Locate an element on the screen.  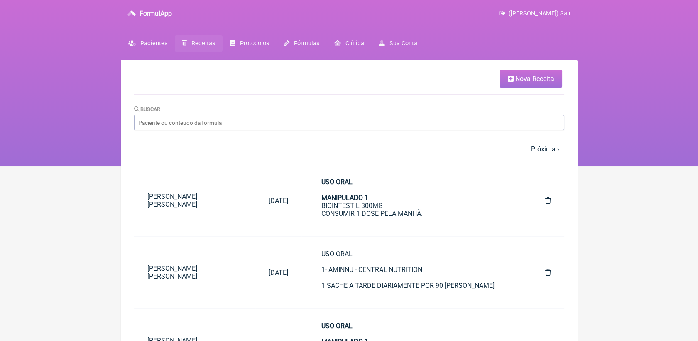
span: Pacientes is located at coordinates (154, 43).